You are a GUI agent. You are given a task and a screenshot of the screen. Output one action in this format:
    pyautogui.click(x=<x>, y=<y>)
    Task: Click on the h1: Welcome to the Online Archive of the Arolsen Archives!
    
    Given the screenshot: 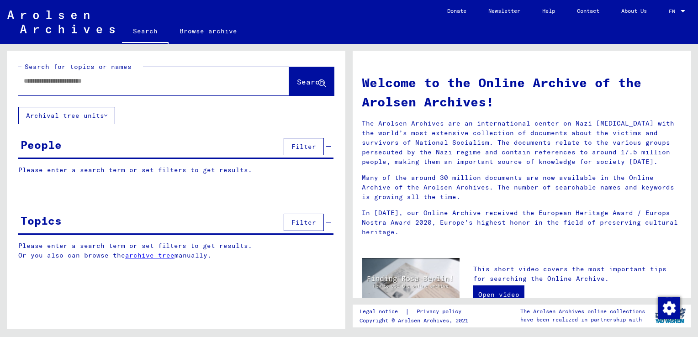 What is the action you would take?
    pyautogui.click(x=521, y=92)
    